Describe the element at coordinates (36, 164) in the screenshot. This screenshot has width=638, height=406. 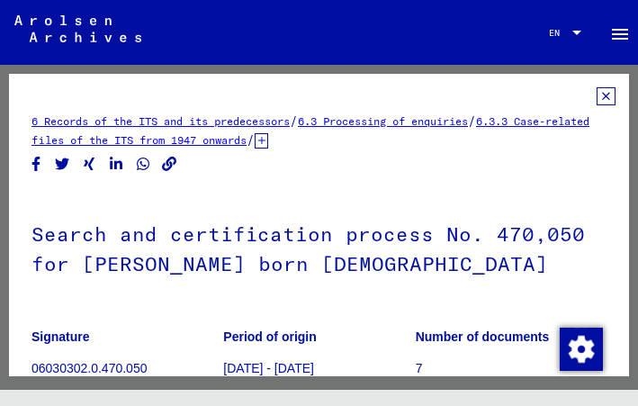
I see `button: Share on Facebook` at that location.